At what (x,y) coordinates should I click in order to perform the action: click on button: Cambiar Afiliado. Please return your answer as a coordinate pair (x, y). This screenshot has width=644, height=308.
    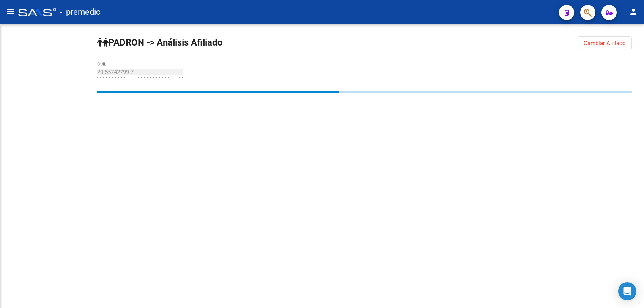
    Looking at the image, I should click on (605, 43).